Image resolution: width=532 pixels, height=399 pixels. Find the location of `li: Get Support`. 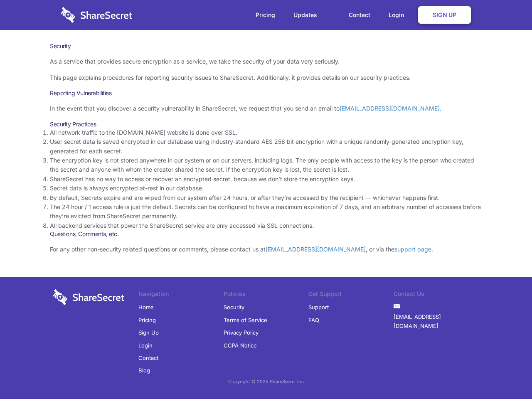

li: Get Support is located at coordinates (351, 295).